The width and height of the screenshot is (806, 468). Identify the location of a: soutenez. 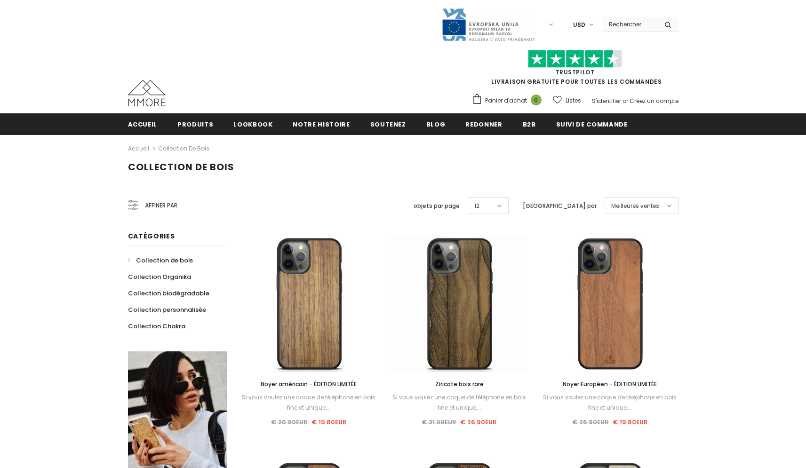
(388, 124).